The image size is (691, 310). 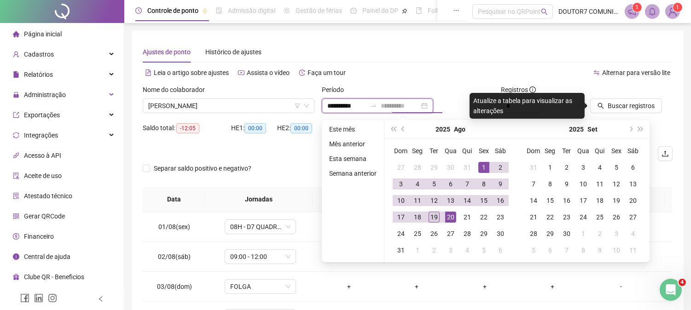 I want to click on td: 2025-09-29, so click(x=550, y=234).